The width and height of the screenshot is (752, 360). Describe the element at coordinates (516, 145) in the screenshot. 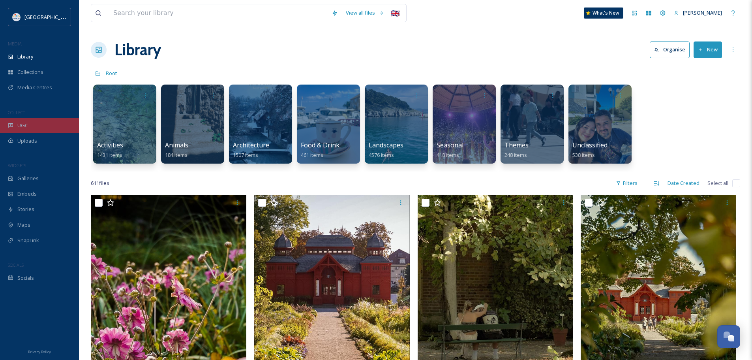

I see `span: Themes` at that location.